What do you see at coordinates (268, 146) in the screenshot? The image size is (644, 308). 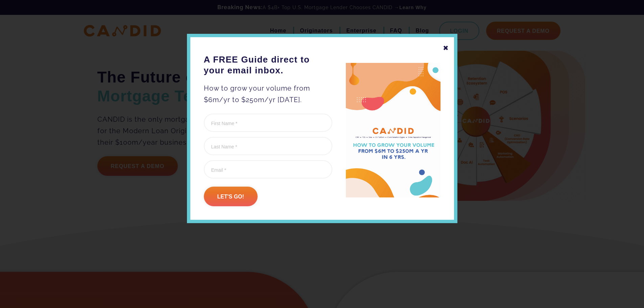 I see `input: Last Name *` at bounding box center [268, 146].